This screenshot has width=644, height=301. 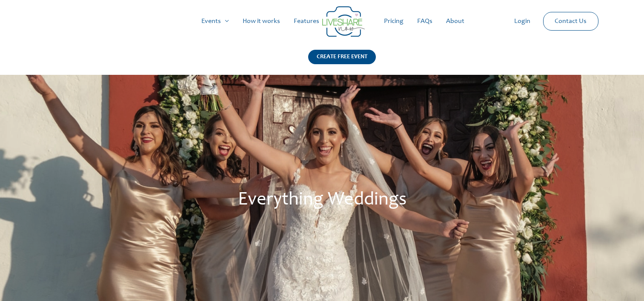 I want to click on a: Contact Us, so click(x=570, y=21).